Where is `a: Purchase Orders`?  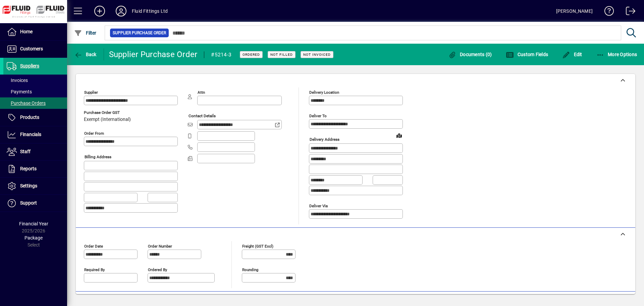
a: Purchase Orders is located at coordinates (35, 103).